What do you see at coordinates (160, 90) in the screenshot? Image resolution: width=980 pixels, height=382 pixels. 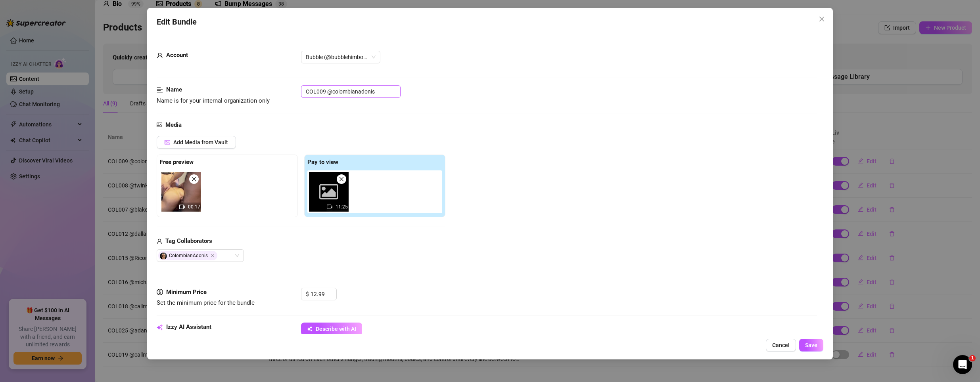 I see `span: align-left` at bounding box center [160, 90].